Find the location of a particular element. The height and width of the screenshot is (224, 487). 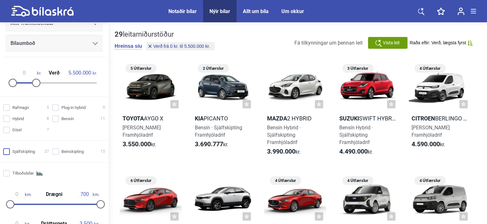

span: 15 is located at coordinates (103, 151).